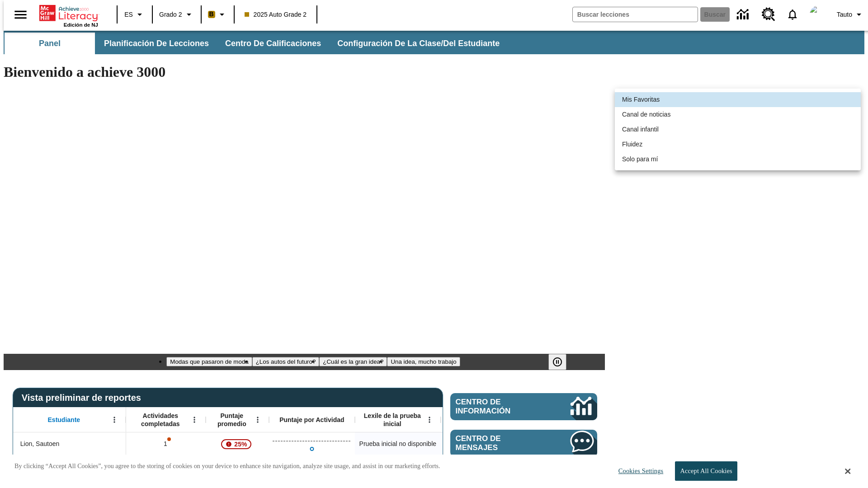 The image size is (868, 488). I want to click on button: Accept All Cookies, so click(705, 471).